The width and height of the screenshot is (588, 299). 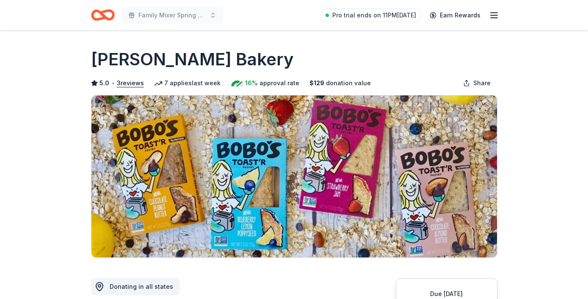 I want to click on a: Earn Rewards, so click(x=455, y=15).